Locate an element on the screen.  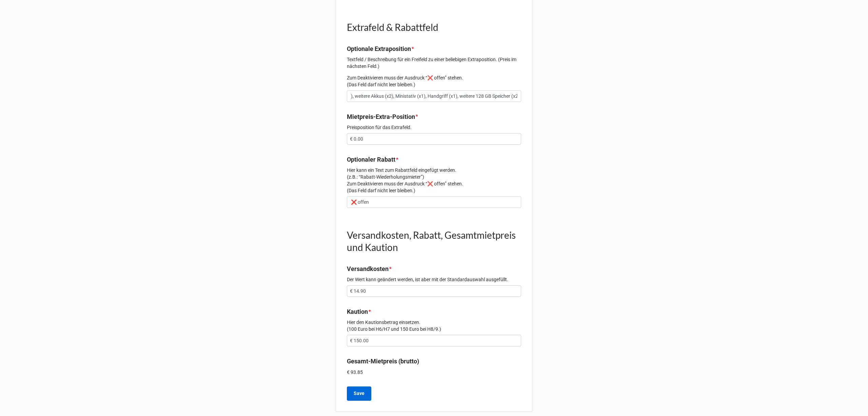
p: Der Wert kann geändert werden, ist aber mit der Standardauswahl ausgefüllt. is located at coordinates (434, 280).